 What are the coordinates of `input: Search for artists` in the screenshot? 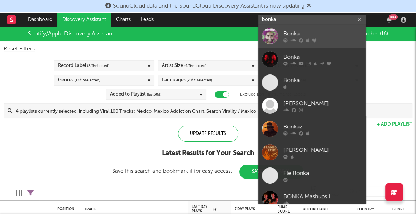 It's located at (312, 20).